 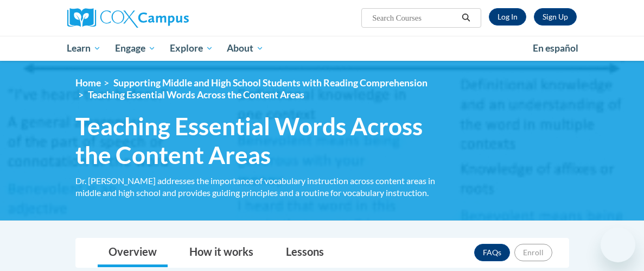 What do you see at coordinates (84, 48) in the screenshot?
I see `span: Learn` at bounding box center [84, 48].